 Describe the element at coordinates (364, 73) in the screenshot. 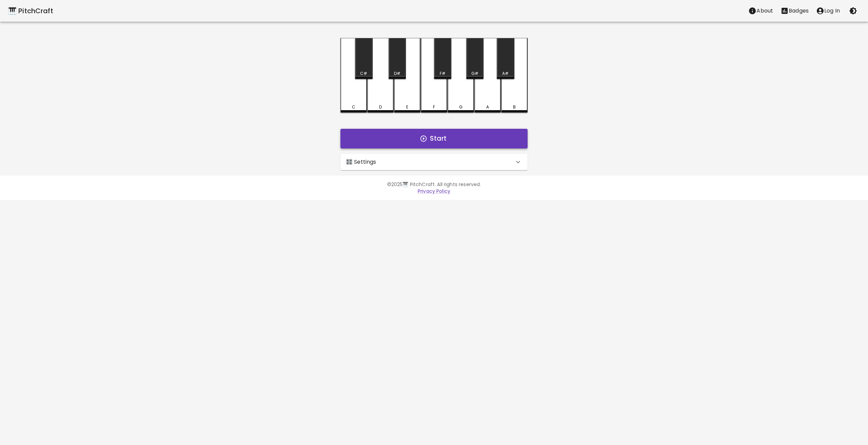

I see `div: C#` at that location.